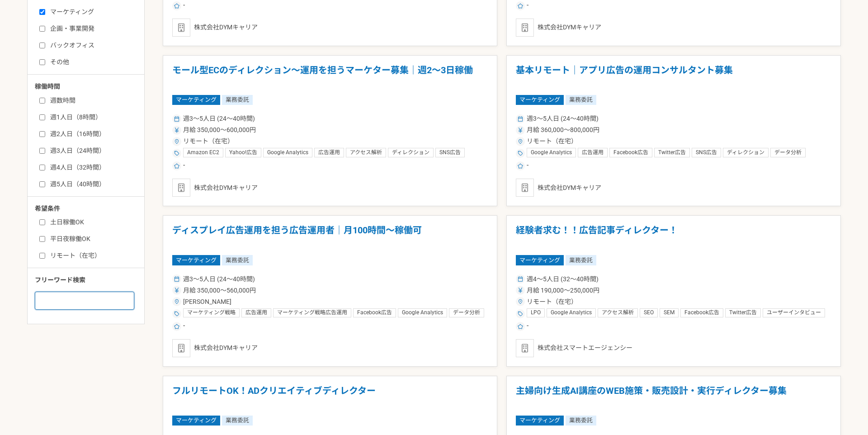  I want to click on input: 土日稼働OK, so click(42, 222).